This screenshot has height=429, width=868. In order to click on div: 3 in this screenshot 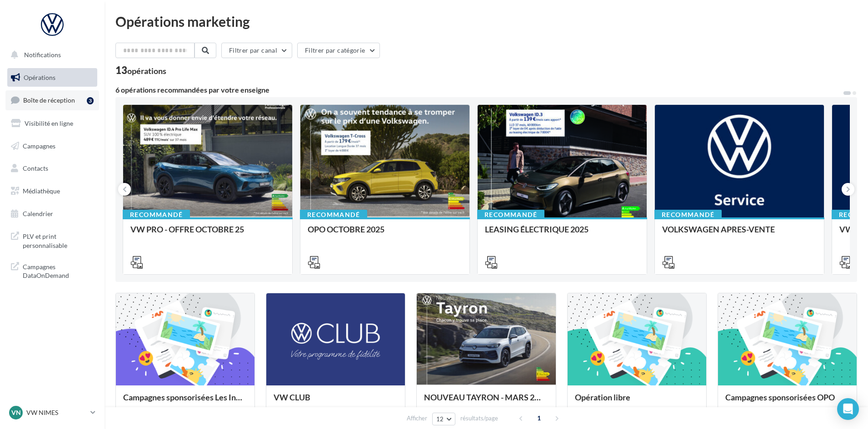, I will do `click(90, 101)`.